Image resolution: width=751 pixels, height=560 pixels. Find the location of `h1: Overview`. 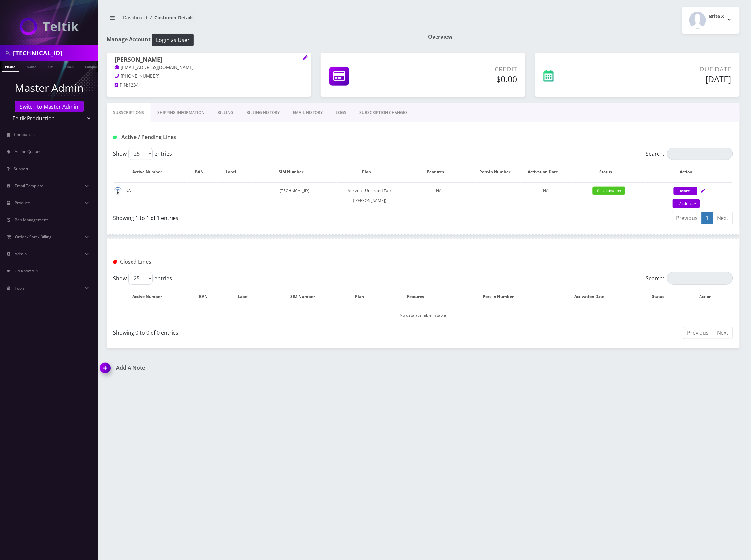

h1: Overview is located at coordinates (583, 37).